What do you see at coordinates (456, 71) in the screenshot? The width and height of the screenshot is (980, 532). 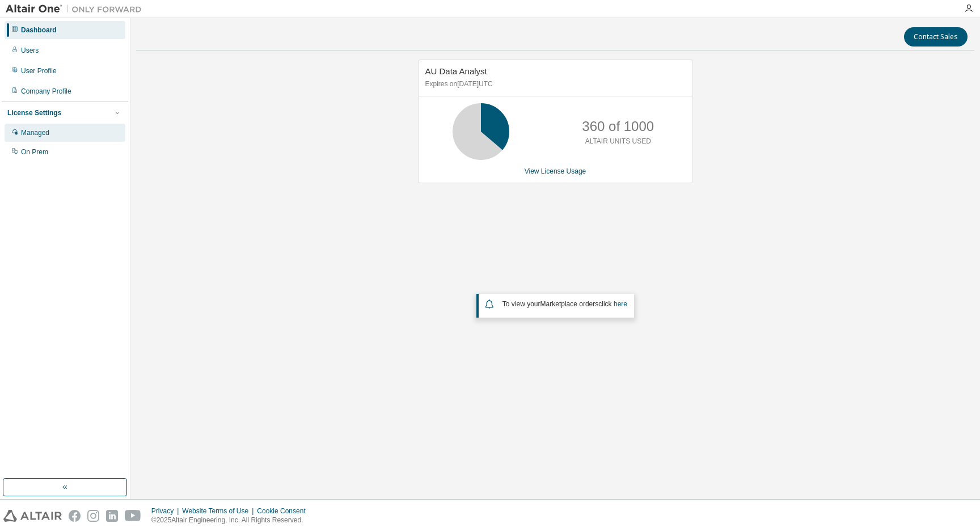 I see `span: AU Data Analyst` at bounding box center [456, 71].